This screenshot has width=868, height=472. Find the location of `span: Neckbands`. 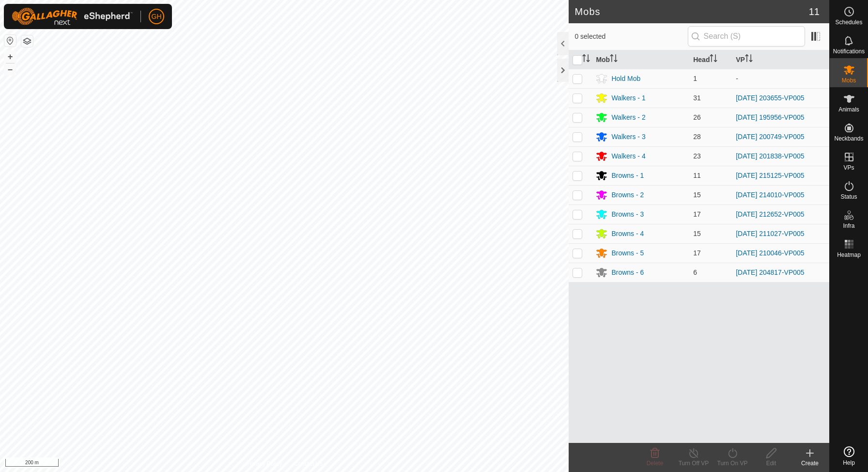

span: Neckbands is located at coordinates (849, 138).